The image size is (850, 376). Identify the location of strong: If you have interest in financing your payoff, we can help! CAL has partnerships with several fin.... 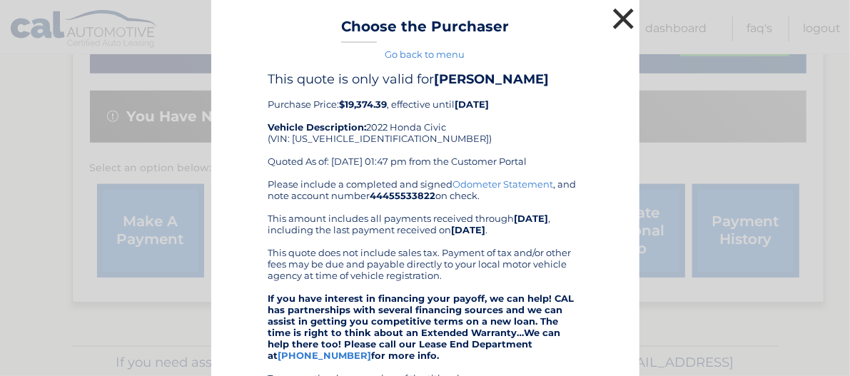
(421, 327).